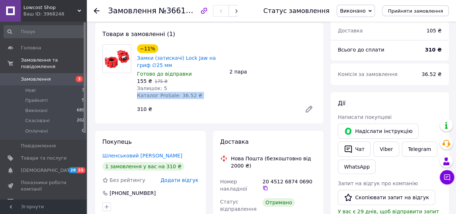 The height and width of the screenshot is (214, 456). What do you see at coordinates (447, 177) in the screenshot?
I see `button: Чат з покупцем` at bounding box center [447, 177].